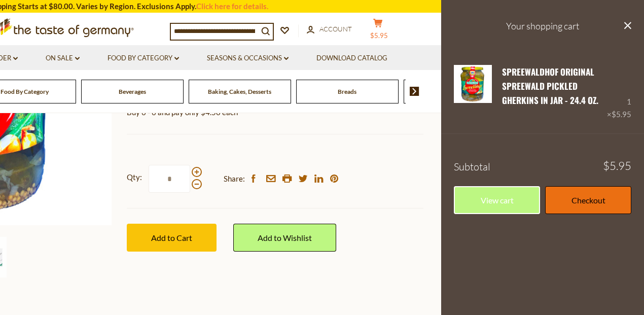  Describe the element at coordinates (347, 91) in the screenshot. I see `a: Breads` at that location.